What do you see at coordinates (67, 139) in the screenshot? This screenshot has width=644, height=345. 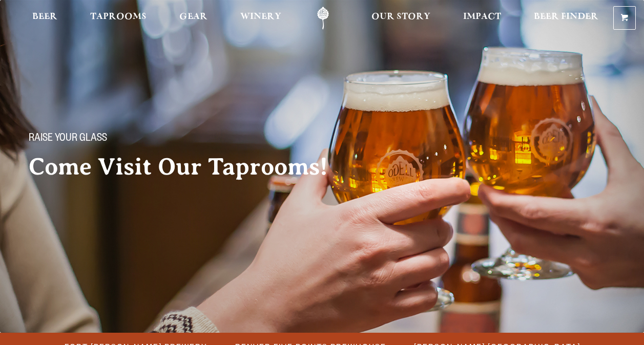 I see `span: Raise your glass` at bounding box center [67, 139].